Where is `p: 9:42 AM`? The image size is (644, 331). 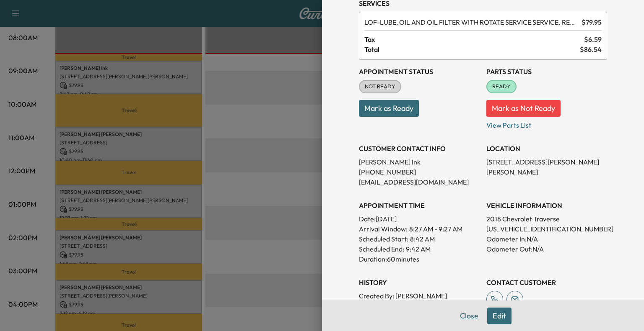
p: 9:42 AM is located at coordinates (418, 249).